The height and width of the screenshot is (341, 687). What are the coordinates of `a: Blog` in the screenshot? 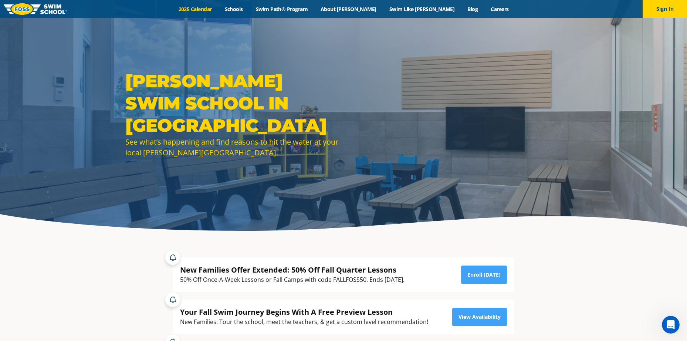 It's located at (473, 9).